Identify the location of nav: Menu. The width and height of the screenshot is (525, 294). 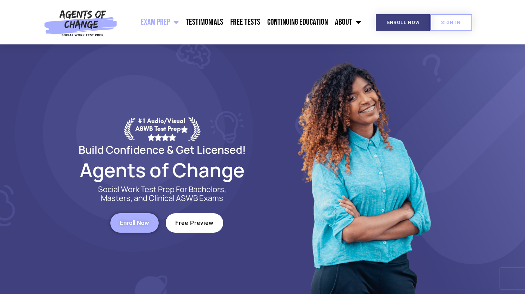
(243, 22).